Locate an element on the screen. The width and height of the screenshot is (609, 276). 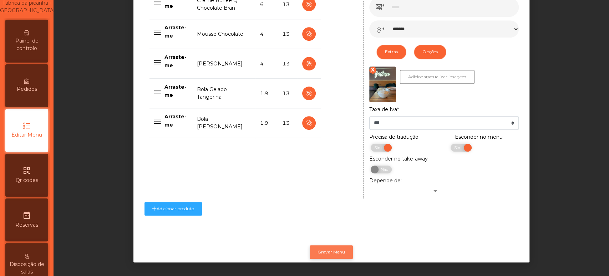
span: Pedidos is located at coordinates (27, 89).